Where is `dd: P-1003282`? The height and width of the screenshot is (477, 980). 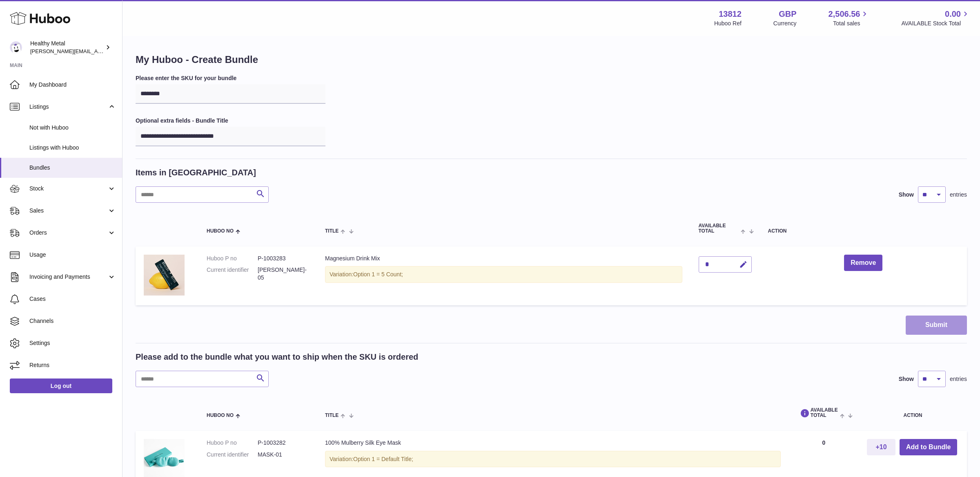
dd: P-1003282 is located at coordinates (283, 442).